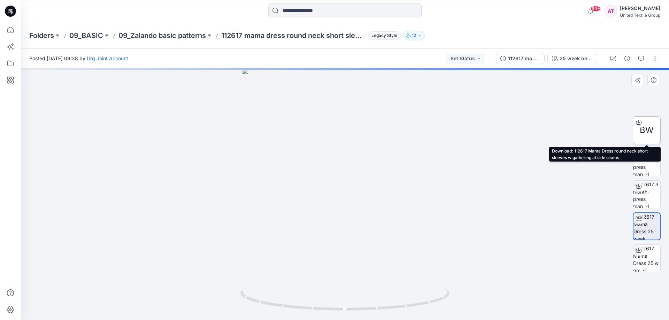  I want to click on img: 112617 7month-press map_-1, so click(647, 162).